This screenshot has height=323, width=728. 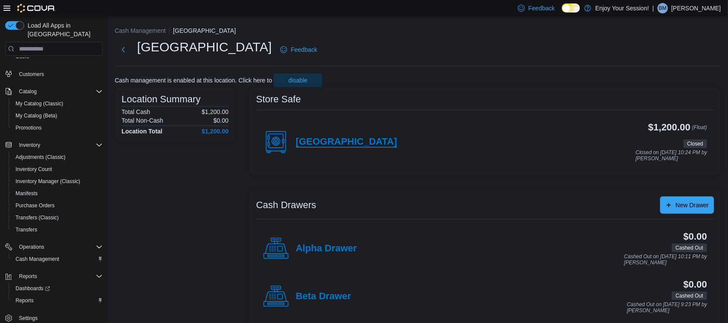 I want to click on button: Inventory Count, so click(x=57, y=169).